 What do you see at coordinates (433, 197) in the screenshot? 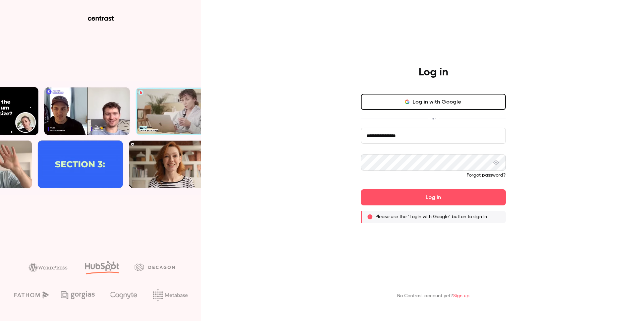
I see `button: Log in` at bounding box center [433, 197].